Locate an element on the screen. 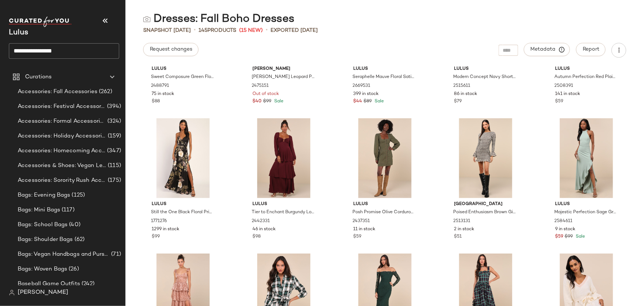 Image resolution: width=644 pixels, height=306 pixels. span: (175) is located at coordinates (114, 181).